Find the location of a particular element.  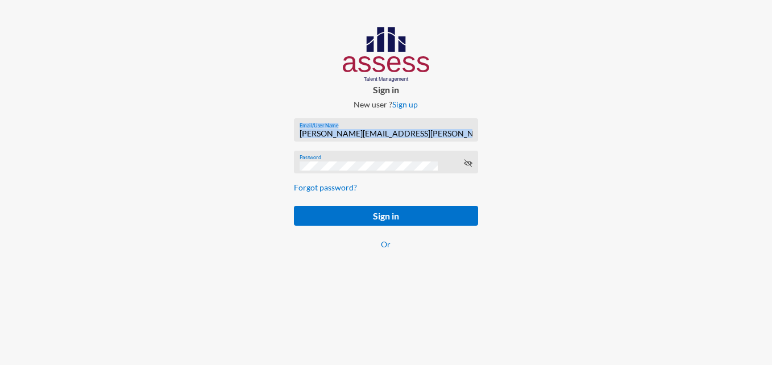

p: New user ? is located at coordinates (386, 104).